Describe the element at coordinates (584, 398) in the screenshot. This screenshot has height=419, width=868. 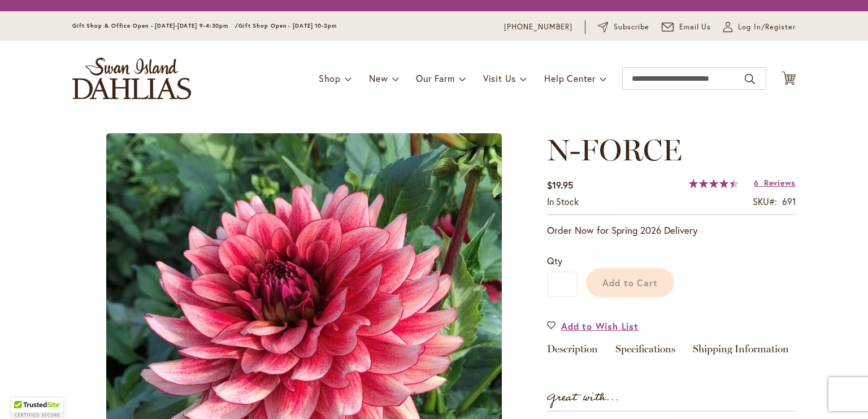
I see `strong: Great with...` at that location.